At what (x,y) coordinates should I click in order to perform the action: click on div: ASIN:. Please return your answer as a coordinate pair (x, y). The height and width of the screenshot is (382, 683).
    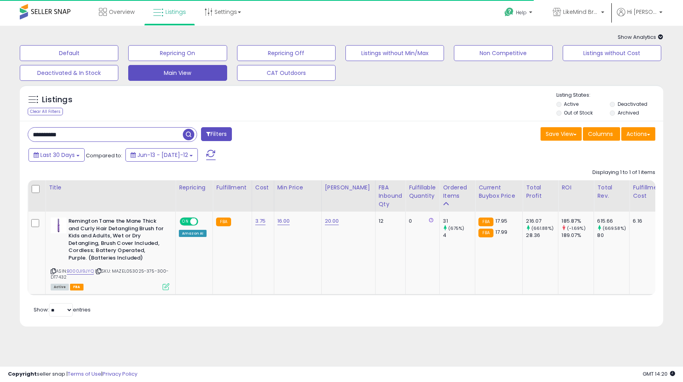
    Looking at the image, I should click on (110, 253).